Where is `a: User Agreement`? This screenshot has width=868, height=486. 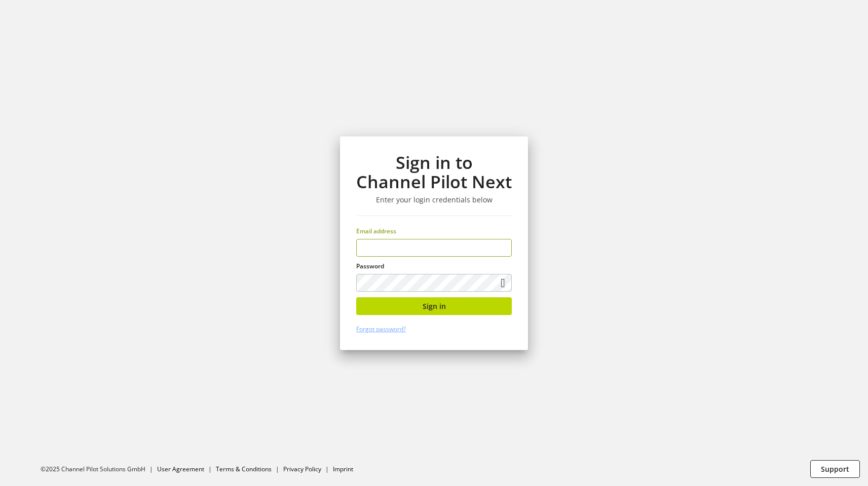 a: User Agreement is located at coordinates (180, 469).